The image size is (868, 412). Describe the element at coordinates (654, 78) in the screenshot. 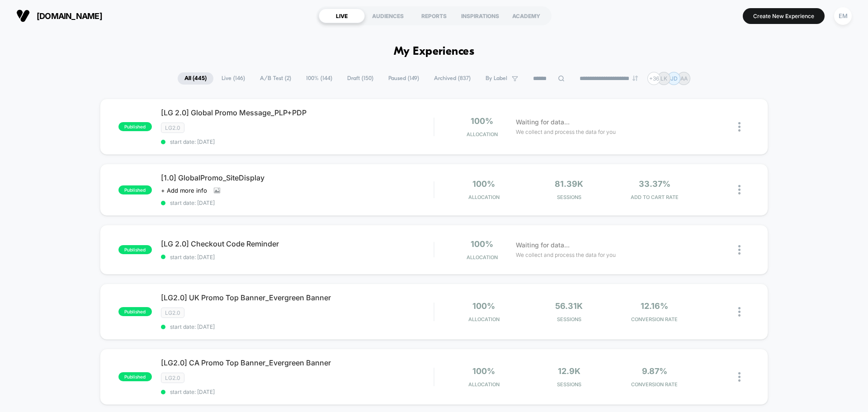

I see `div: + 36` at that location.